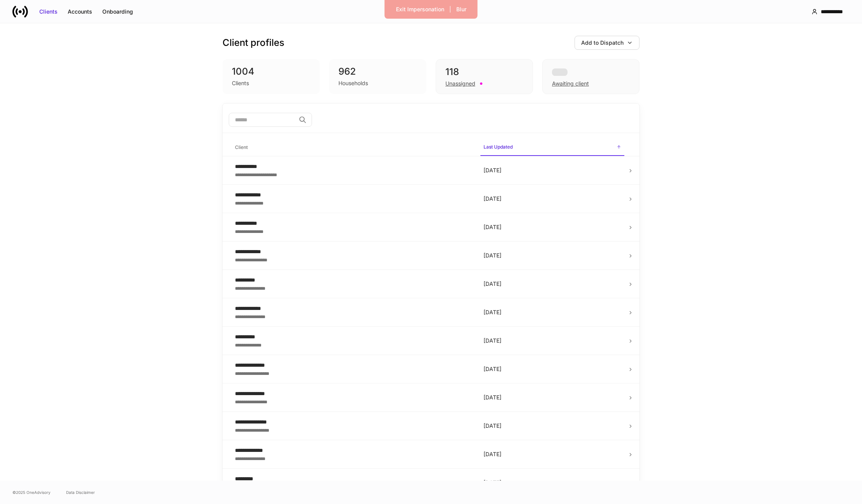 The height and width of the screenshot is (504, 862). Describe the element at coordinates (420, 9) in the screenshot. I see `div: Exit Impersonation` at that location.